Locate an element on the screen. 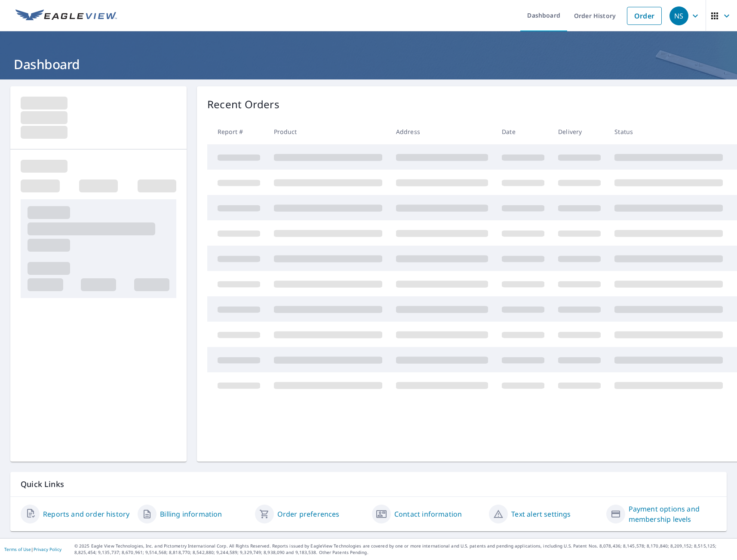  img: EV Logo is located at coordinates (67, 16).